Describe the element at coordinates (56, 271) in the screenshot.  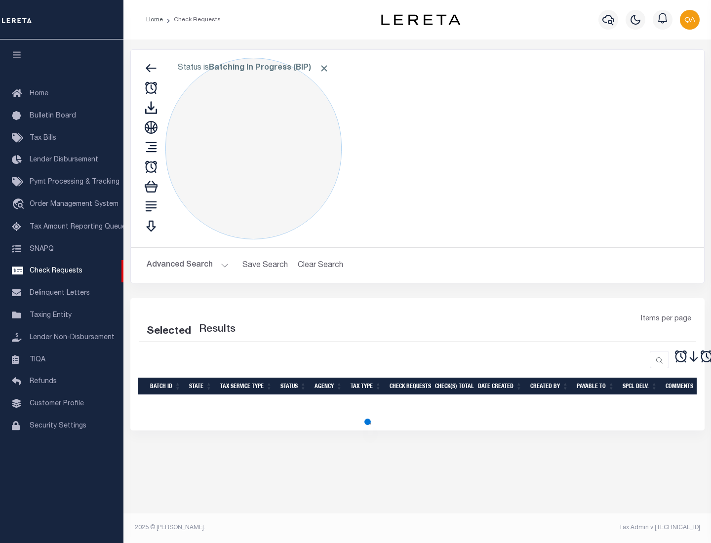
I see `span: Check Requests` at that location.